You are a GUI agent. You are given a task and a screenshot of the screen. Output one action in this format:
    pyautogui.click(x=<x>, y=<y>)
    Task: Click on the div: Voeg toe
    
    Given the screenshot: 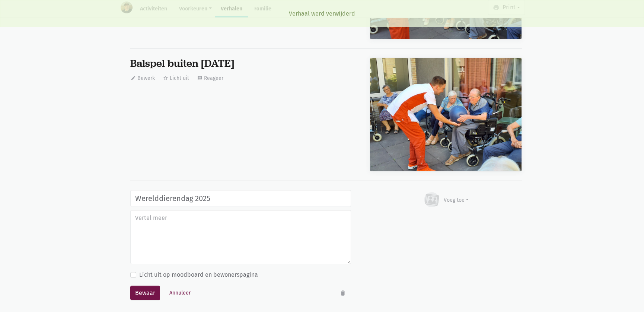 What is the action you would take?
    pyautogui.click(x=457, y=200)
    